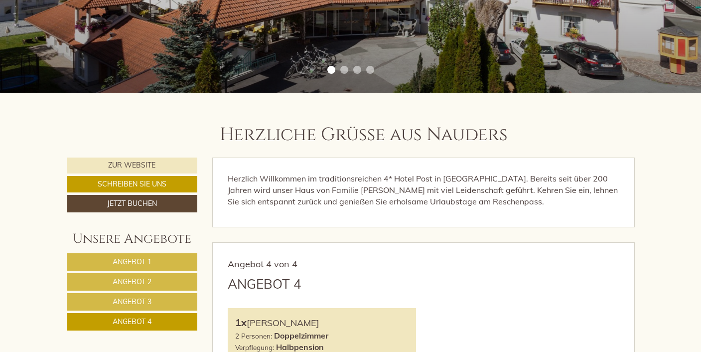 Image resolution: width=701 pixels, height=352 pixels. I want to click on div: Angebot 4, so click(265, 283).